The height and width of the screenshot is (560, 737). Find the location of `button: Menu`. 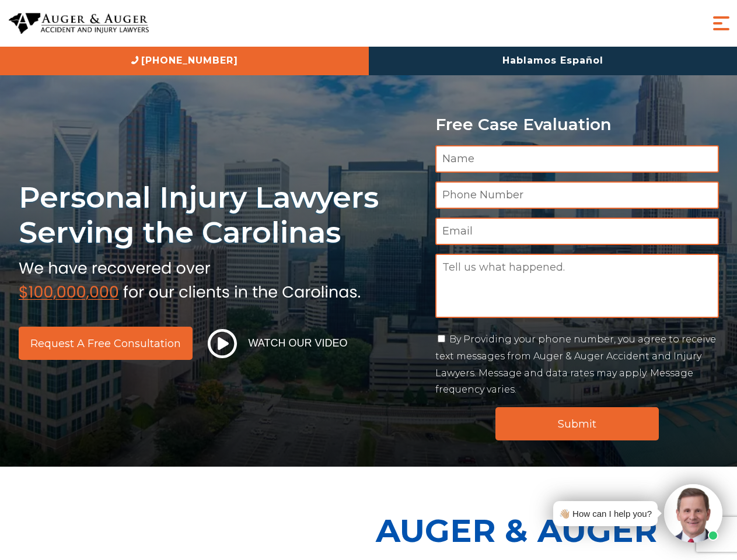

button: Menu is located at coordinates (721, 24).